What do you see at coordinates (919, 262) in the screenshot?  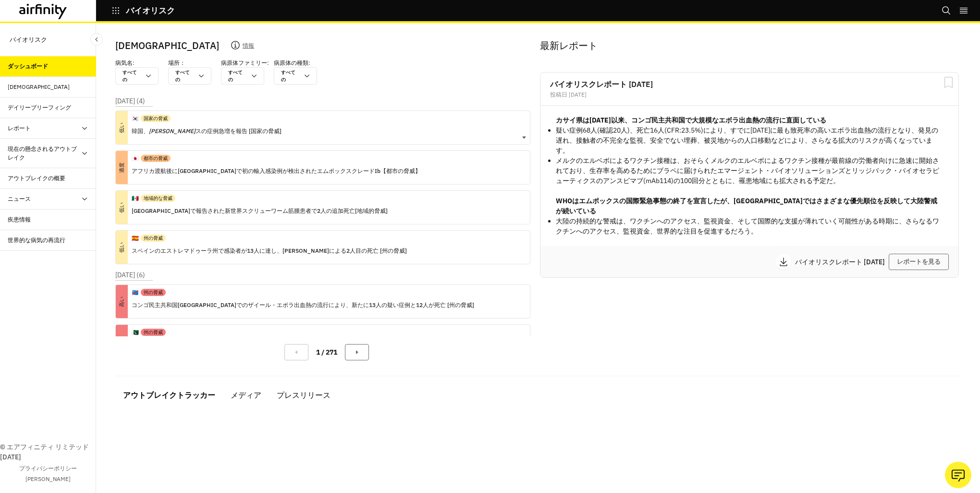 I see `button: レポートを見る` at bounding box center [919, 262].